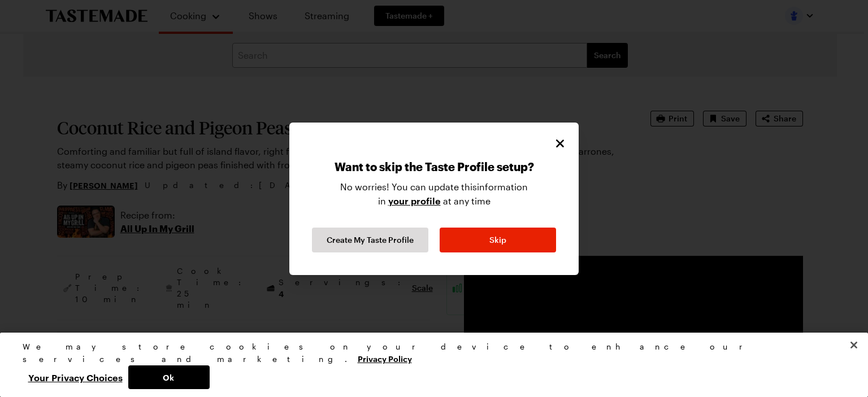 The width and height of the screenshot is (868, 397). I want to click on p: Want to skip the Taste Profile setup?, so click(434, 170).